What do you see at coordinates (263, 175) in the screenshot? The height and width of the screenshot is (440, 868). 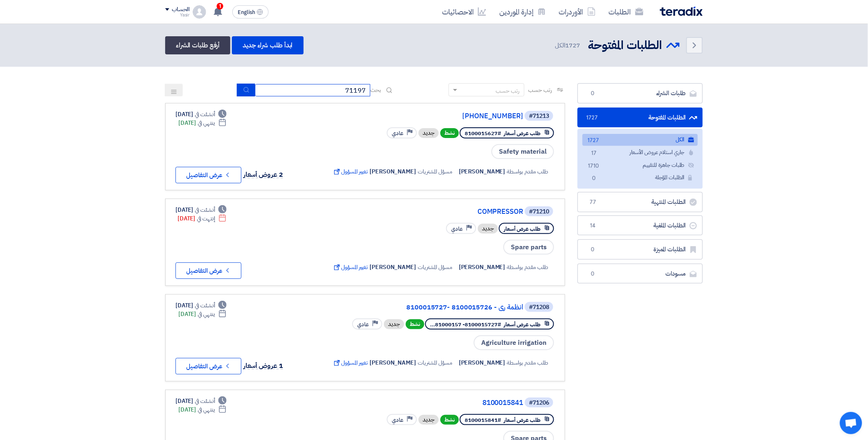 I see `span: 2 عروض أسعار` at bounding box center [263, 175].